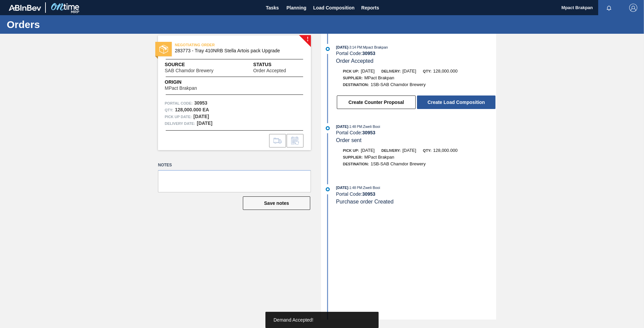  Describe the element at coordinates (633, 8) in the screenshot. I see `img: Logout` at that location.